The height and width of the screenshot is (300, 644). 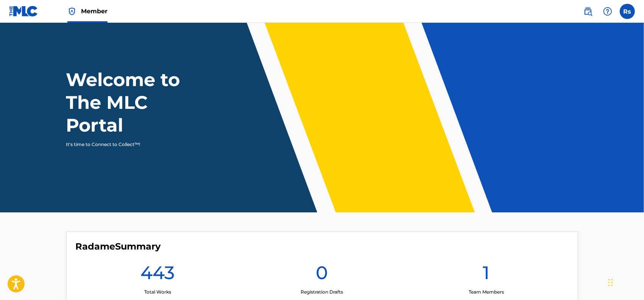 I want to click on p: Registration Drafts, so click(x=322, y=292).